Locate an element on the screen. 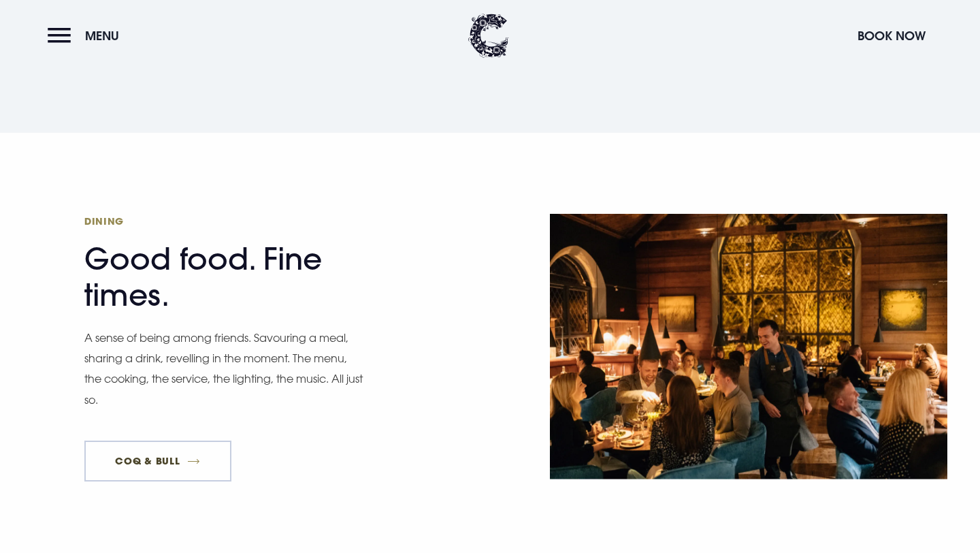 The height and width of the screenshot is (553, 980). img: Hotel Northern Ireland is located at coordinates (748, 346).